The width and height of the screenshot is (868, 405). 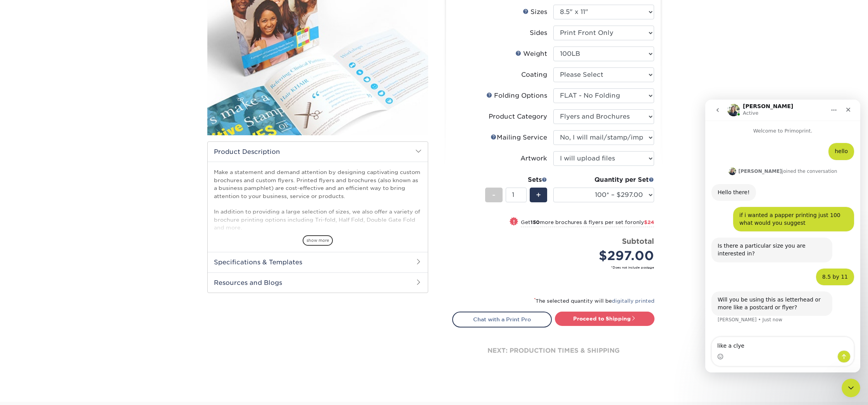 I want to click on span: $24, so click(x=649, y=222).